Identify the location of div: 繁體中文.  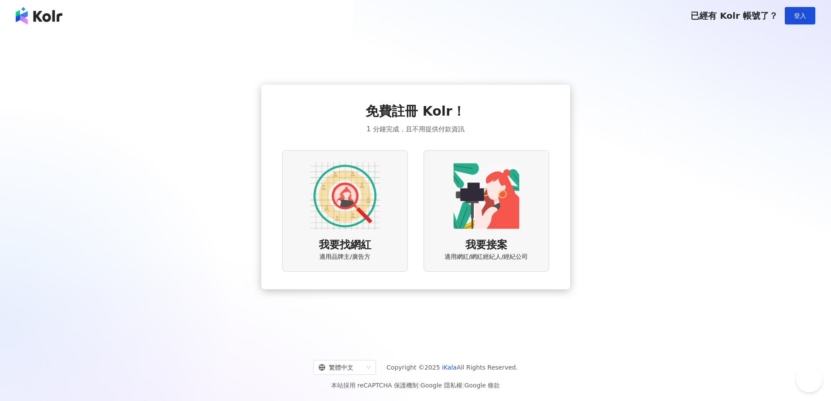
(341, 367).